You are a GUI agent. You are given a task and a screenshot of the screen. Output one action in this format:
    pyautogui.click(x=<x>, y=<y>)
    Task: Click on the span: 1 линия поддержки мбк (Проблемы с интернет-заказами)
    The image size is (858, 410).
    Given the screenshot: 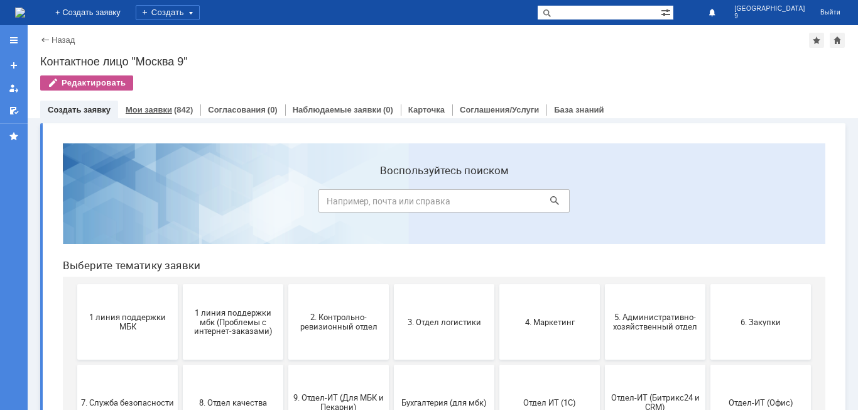 What is the action you would take?
    pyautogui.click(x=180, y=188)
    